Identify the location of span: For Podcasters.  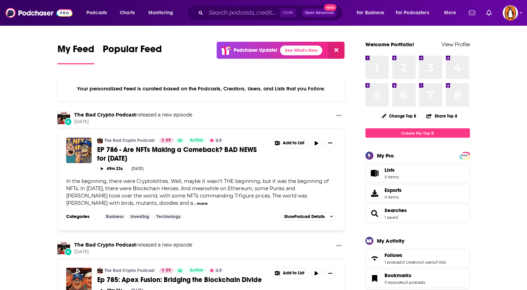
(412, 13).